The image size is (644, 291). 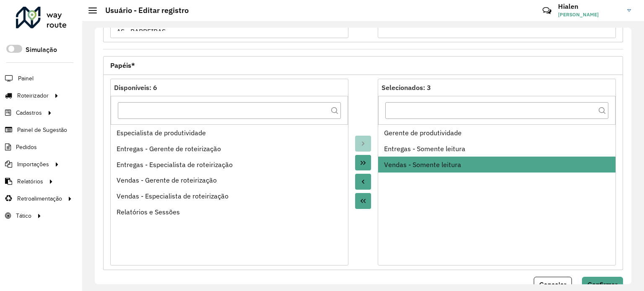 I want to click on div: Gerente de produtividade, so click(x=497, y=133).